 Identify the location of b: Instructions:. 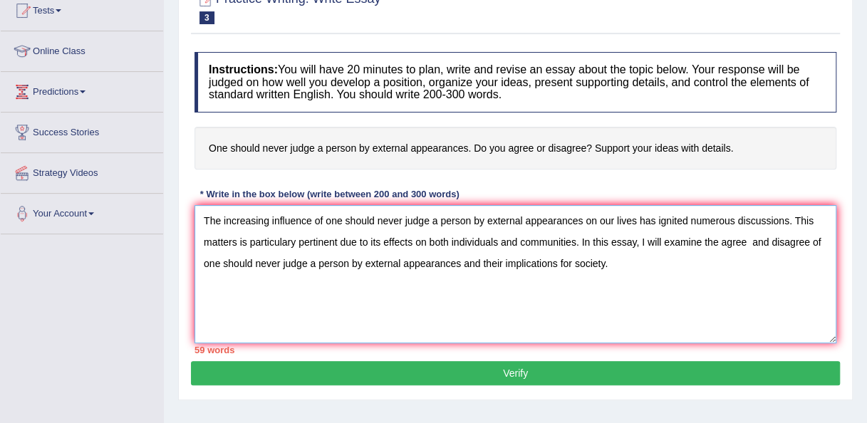
(243, 69).